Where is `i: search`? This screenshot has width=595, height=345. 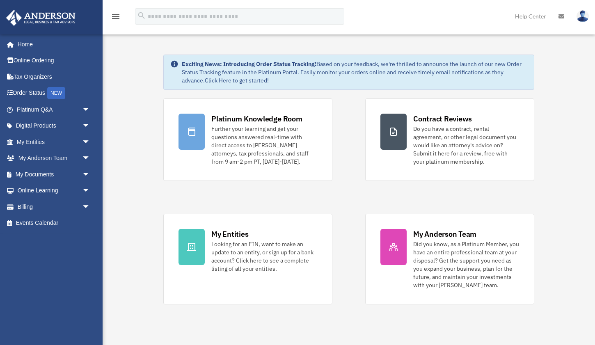 i: search is located at coordinates (142, 16).